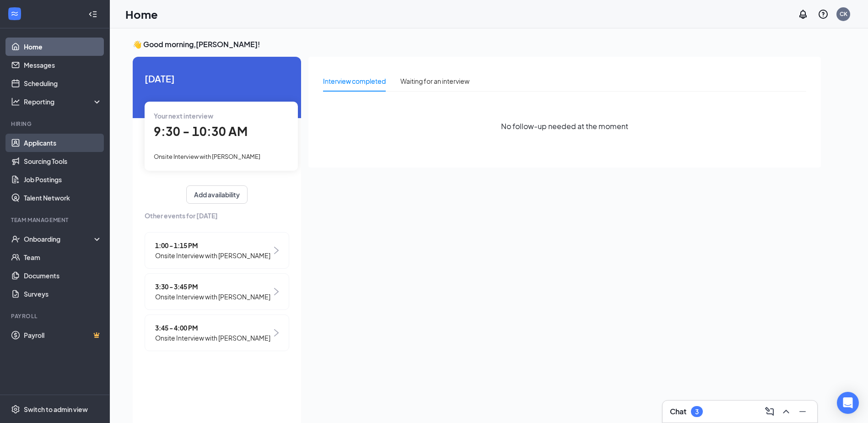  I want to click on a: Sourcing Tools, so click(63, 161).